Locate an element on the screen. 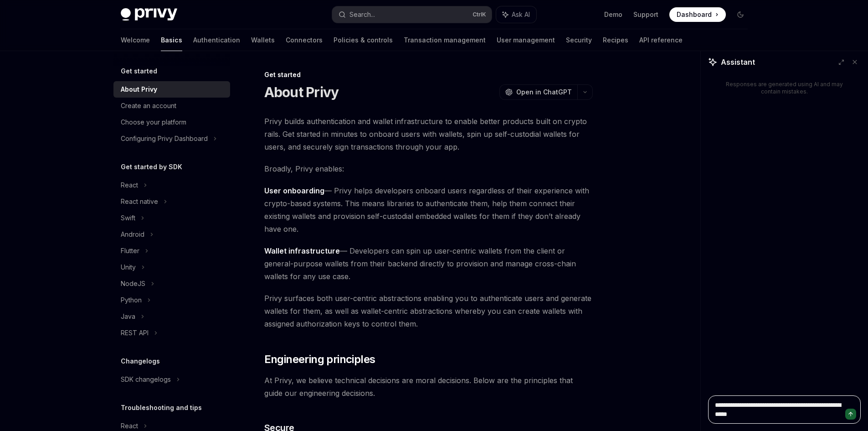  button: Toggle dark mode is located at coordinates (740, 15).